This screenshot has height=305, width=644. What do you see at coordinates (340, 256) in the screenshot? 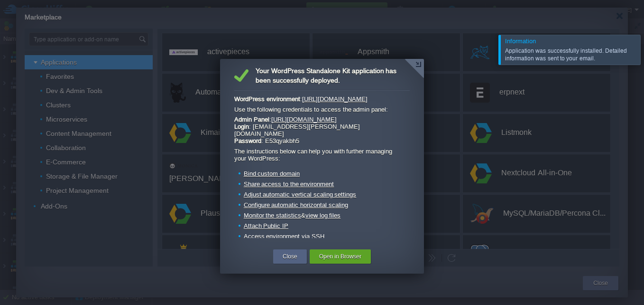
I see `button: Open in Browser` at bounding box center [340, 256].